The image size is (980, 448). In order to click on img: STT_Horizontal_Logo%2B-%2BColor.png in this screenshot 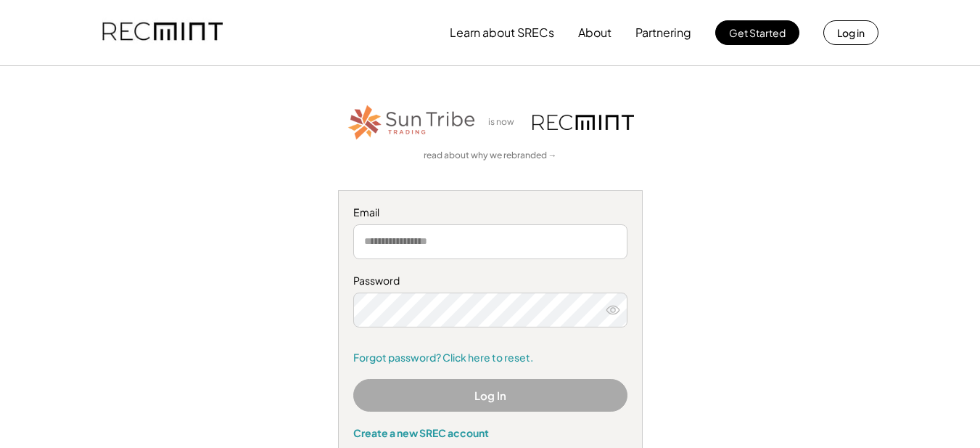, I will do `click(412, 122)`.